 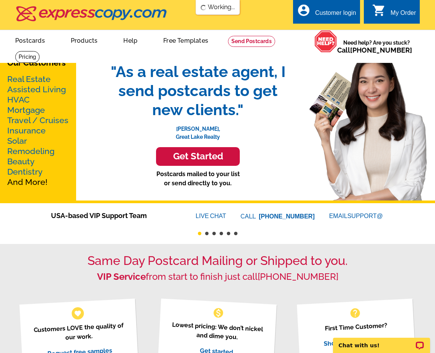 What do you see at coordinates (214, 233) in the screenshot?
I see `button: 3 of 6` at bounding box center [214, 233].